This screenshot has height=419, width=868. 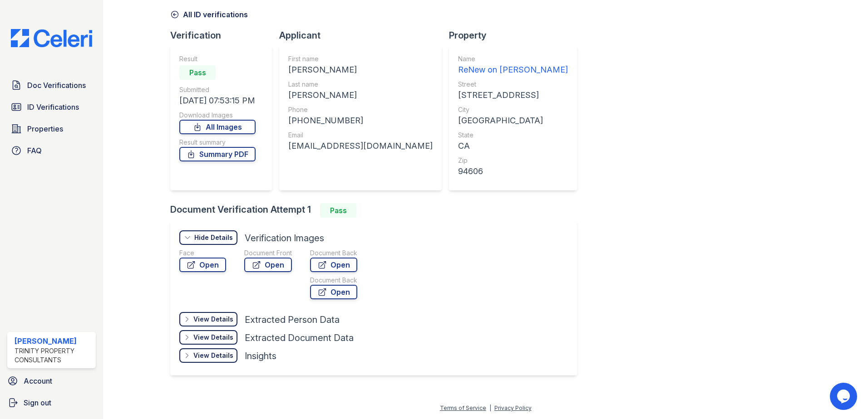 I want to click on div: CA, so click(x=513, y=146).